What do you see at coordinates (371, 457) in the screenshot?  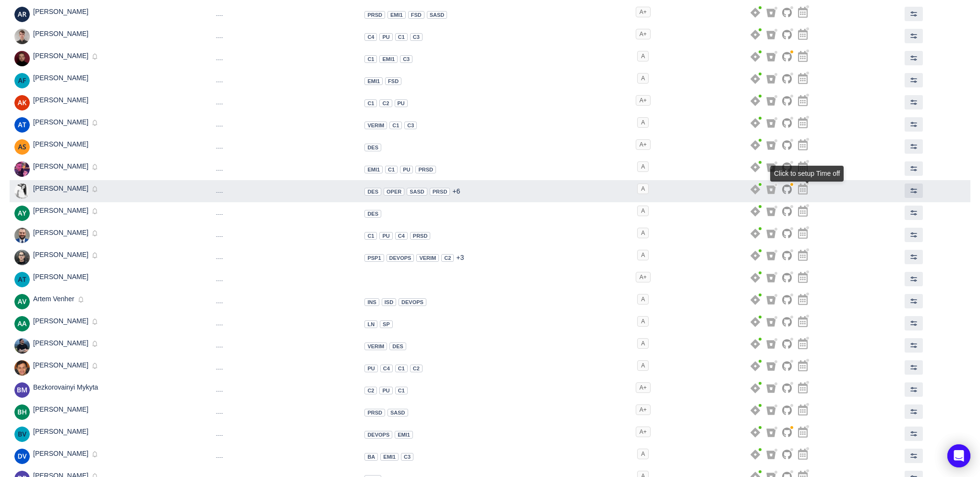 I see `span: BA` at bounding box center [371, 457].